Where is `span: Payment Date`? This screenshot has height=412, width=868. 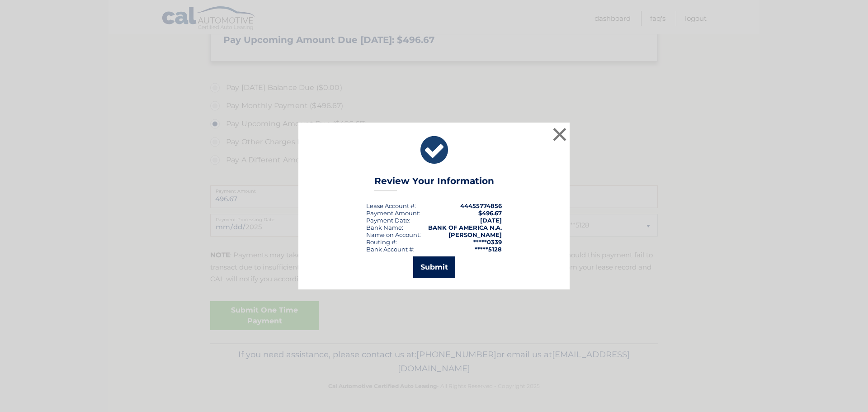 span: Payment Date is located at coordinates (387, 220).